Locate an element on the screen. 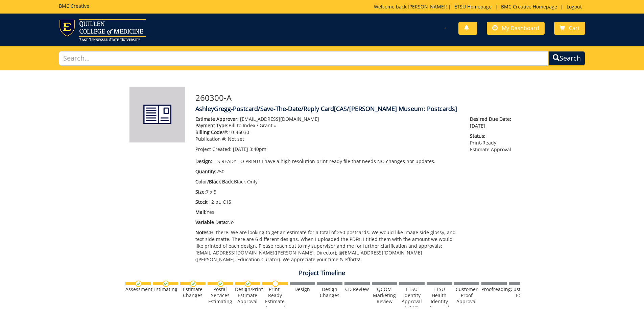 Image resolution: width=644 pixels, height=311 pixels. h5: BMC Creative is located at coordinates (74, 6).